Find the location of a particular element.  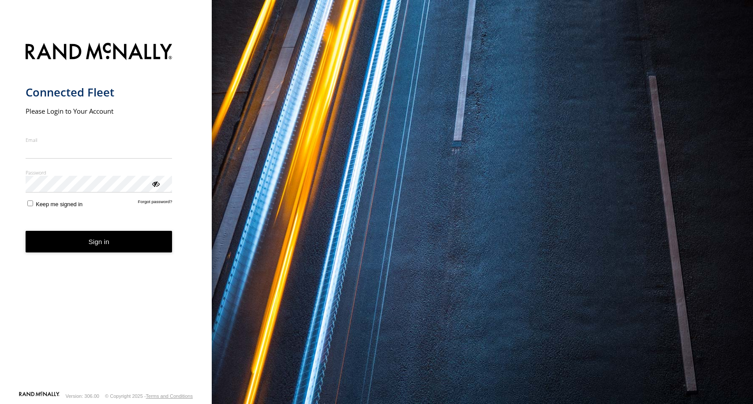

img: Rand McNally is located at coordinates (99, 52).